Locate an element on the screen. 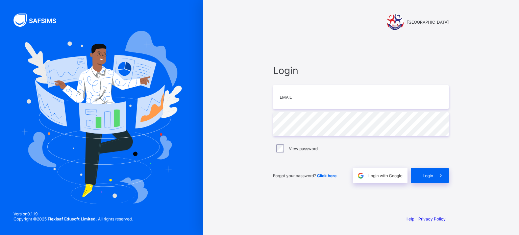  img: google.396cfc9801f0270233282035f929180a.svg is located at coordinates (361, 175).